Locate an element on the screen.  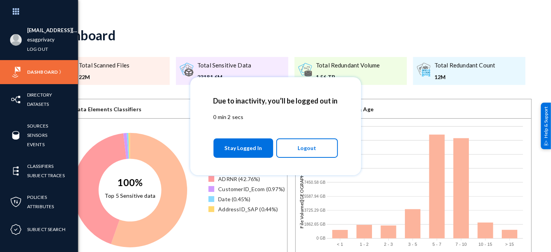
span: Stay Logged In is located at coordinates (243, 148).